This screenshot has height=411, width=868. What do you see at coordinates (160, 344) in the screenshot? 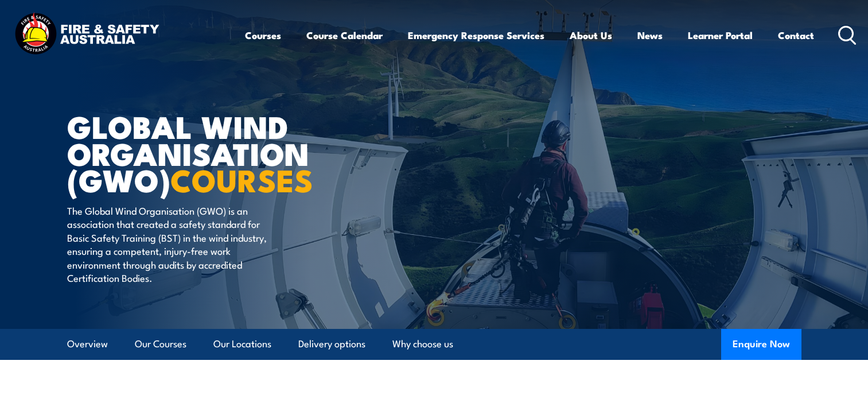
I see `a: Our Courses` at bounding box center [160, 344].